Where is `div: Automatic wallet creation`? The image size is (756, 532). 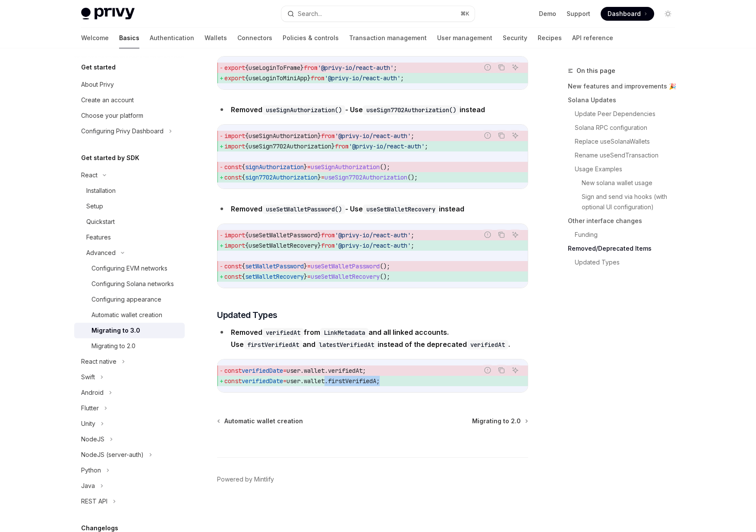 div: Automatic wallet creation is located at coordinates (127, 315).